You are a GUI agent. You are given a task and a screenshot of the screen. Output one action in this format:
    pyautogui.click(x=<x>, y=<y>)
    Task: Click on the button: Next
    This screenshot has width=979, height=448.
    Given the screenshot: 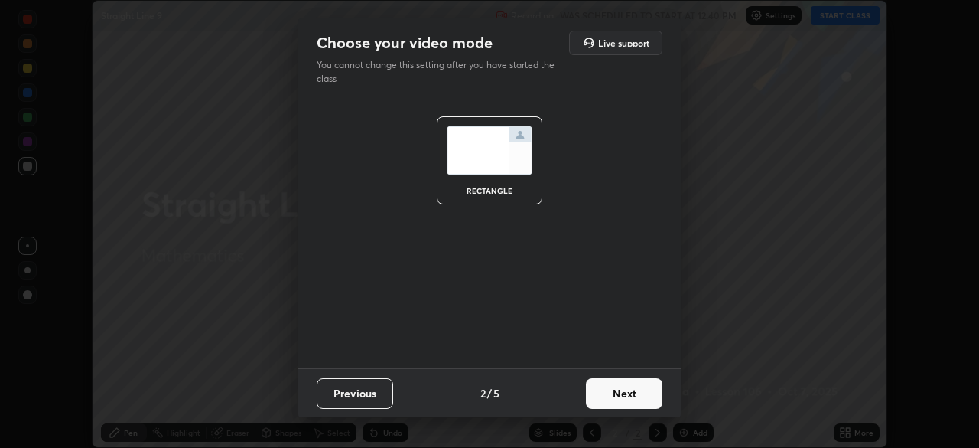 What is the action you would take?
    pyautogui.click(x=624, y=393)
    